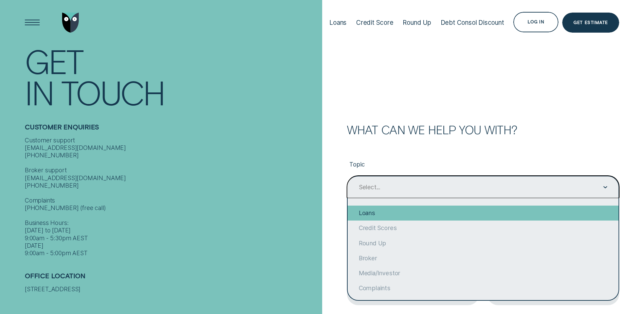  Describe the element at coordinates (171, 130) in the screenshot. I see `h2: Customer Enquiries` at that location.